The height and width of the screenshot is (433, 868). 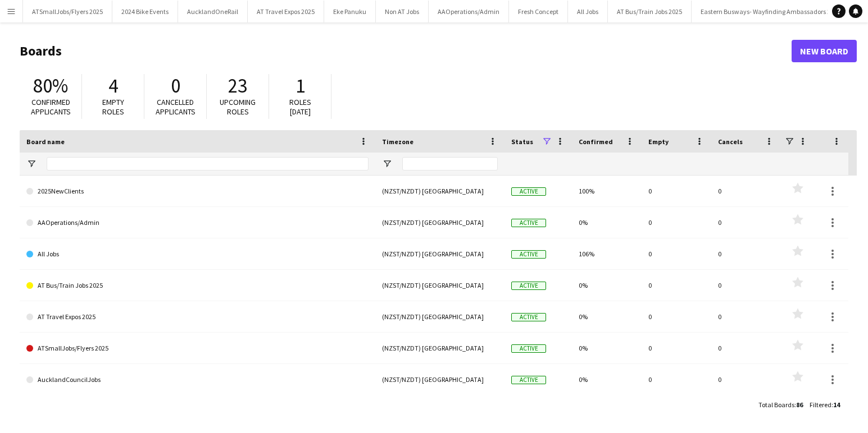 What do you see at coordinates (197, 254) in the screenshot?
I see `a: All Jobs` at bounding box center [197, 254].